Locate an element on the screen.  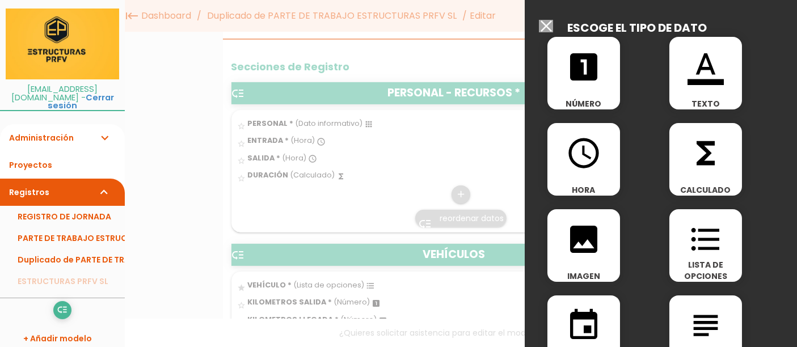
i: event is located at coordinates (584, 325).